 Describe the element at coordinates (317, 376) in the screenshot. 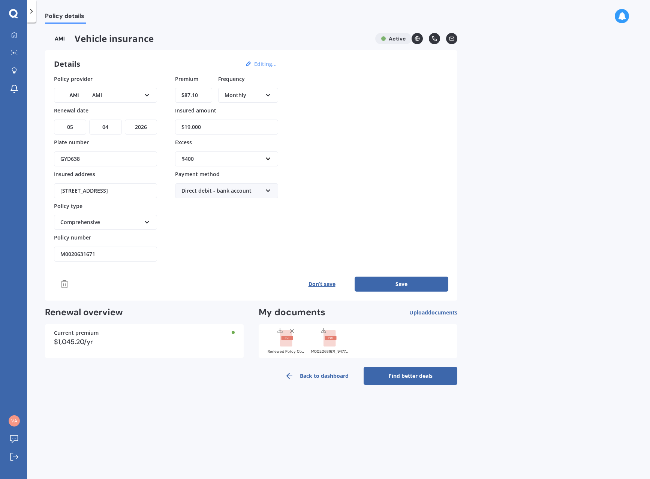

I see `a: Back to dashboard` at that location.